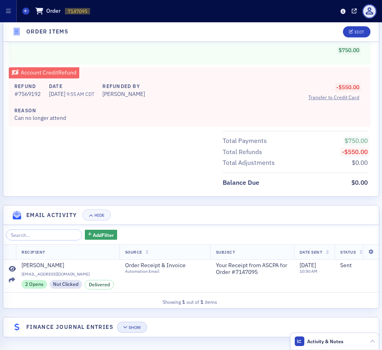  I want to click on span: Status, so click(348, 252).